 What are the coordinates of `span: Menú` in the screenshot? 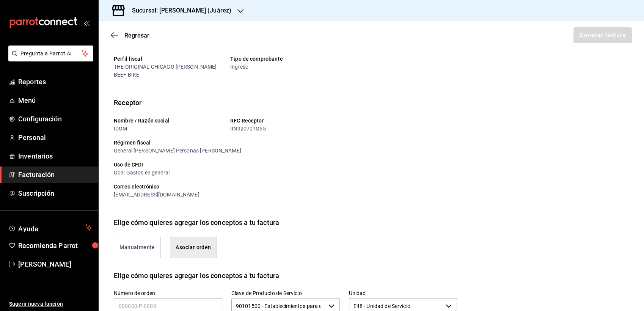 It's located at (55, 100).